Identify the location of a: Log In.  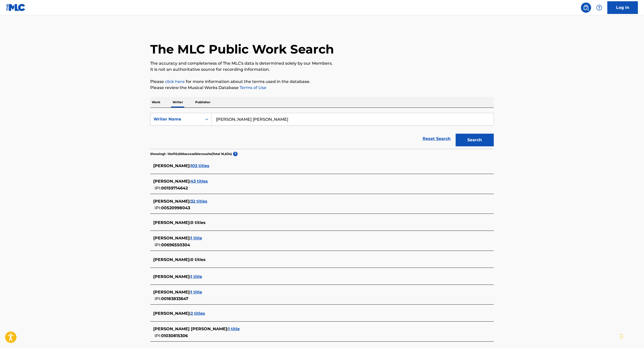
(622, 8).